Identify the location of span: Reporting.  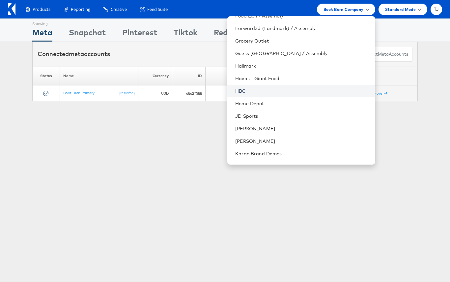
(80, 9).